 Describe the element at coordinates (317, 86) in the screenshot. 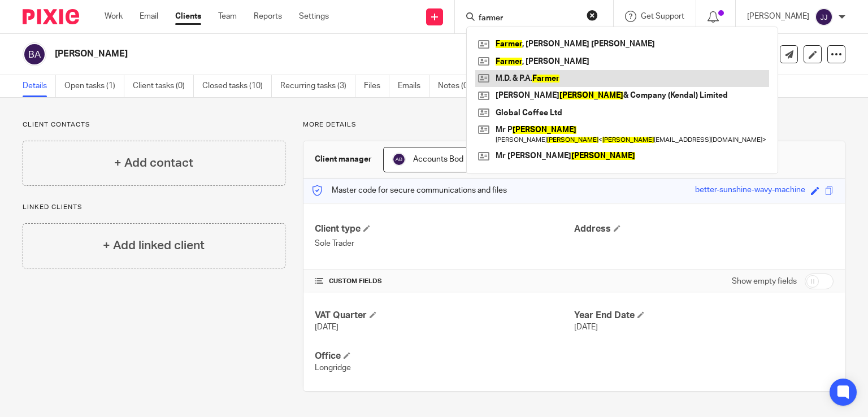

I see `a: Recurring tasks (3)` at that location.